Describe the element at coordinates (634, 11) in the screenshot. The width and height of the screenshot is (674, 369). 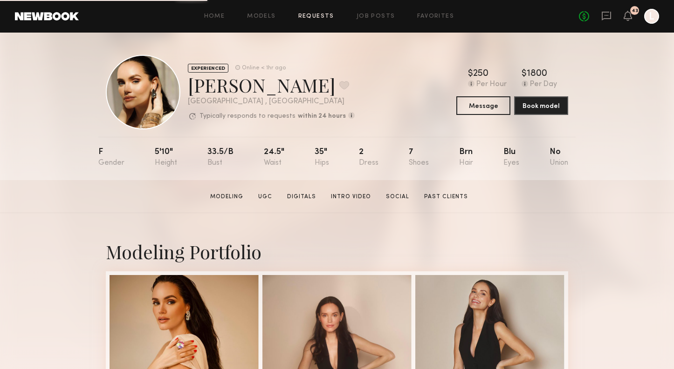
I see `div: 43` at that location.